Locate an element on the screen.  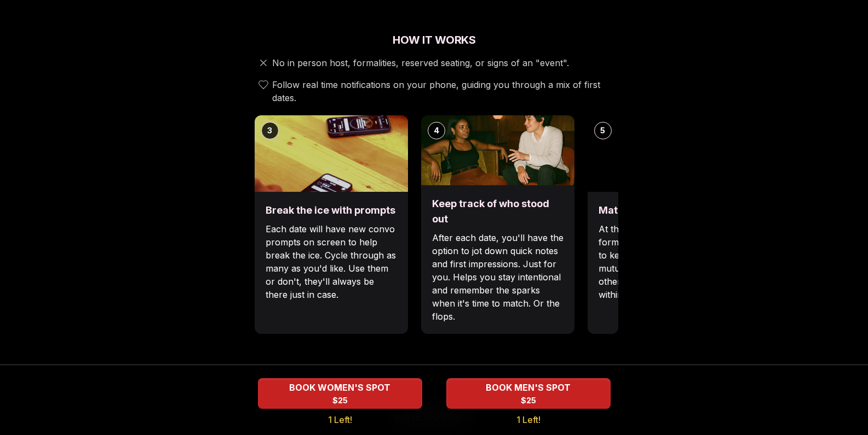
div: 4 is located at coordinates (436, 130).